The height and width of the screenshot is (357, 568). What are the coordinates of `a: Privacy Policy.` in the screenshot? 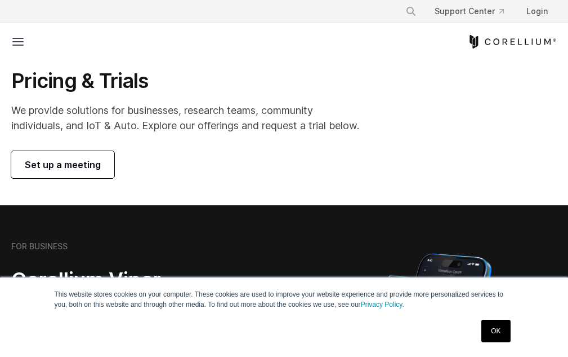 It's located at (383, 304).